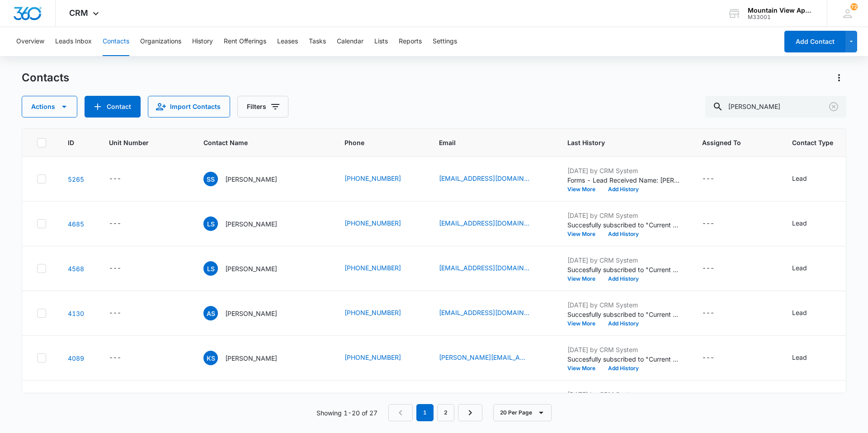 This screenshot has height=433, width=868. Describe the element at coordinates (492, 268) in the screenshot. I see `div: Email - lsmith7719@gmail.com - Select to Edit Field` at that location.